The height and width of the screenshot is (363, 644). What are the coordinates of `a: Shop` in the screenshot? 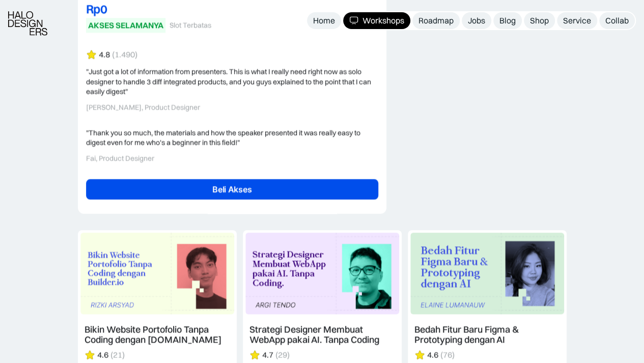 It's located at (539, 20).